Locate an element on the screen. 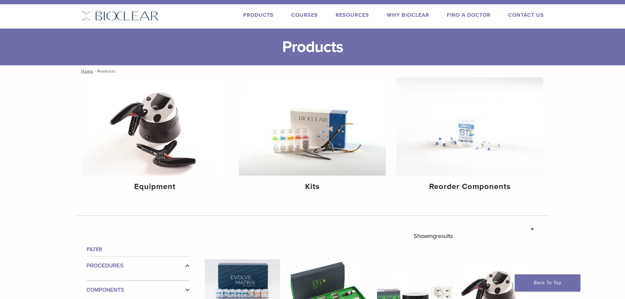 The width and height of the screenshot is (625, 299). a: Why Bioclear is located at coordinates (408, 15).